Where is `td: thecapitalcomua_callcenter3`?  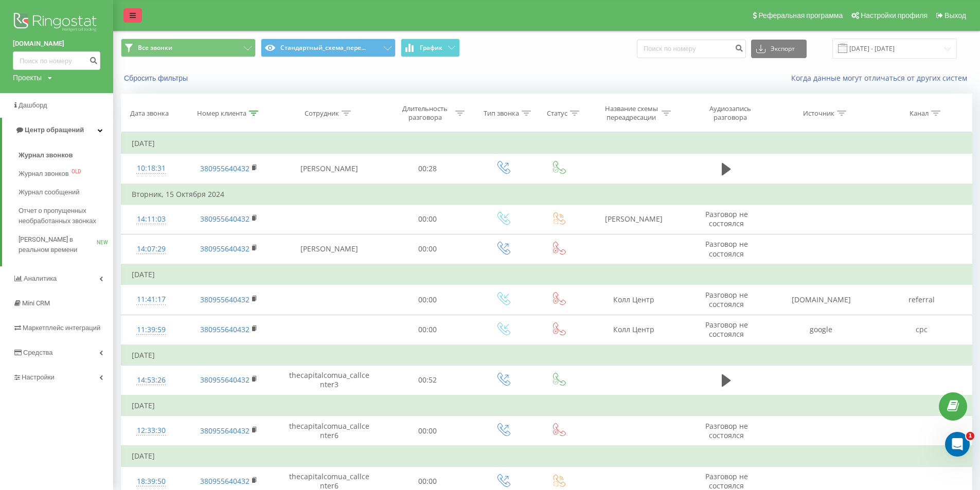 td: thecapitalcomua_callcenter3 is located at coordinates (329, 380).